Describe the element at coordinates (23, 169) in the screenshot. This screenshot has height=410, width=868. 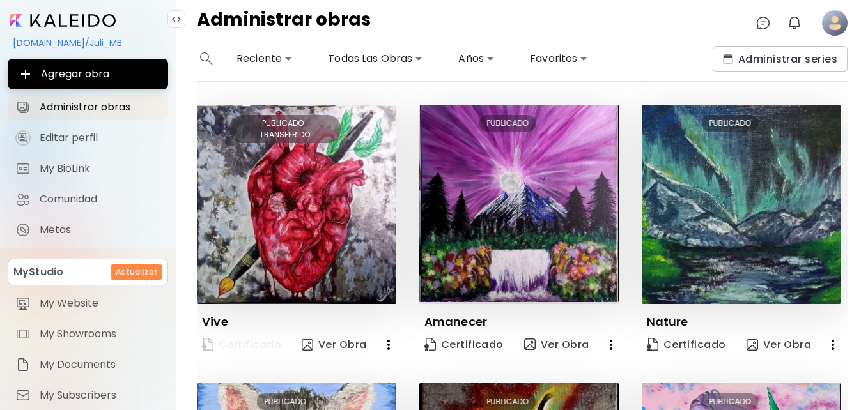
I see `img: My BioLink icon` at that location.